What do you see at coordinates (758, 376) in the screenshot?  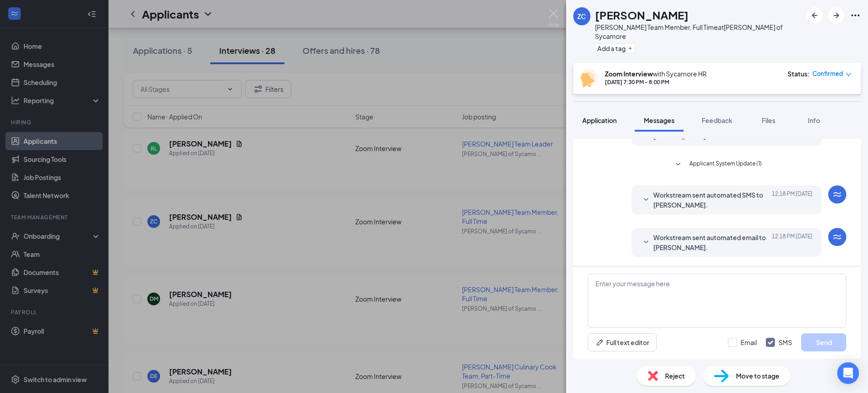 I see `span: Move to stage` at bounding box center [758, 376].